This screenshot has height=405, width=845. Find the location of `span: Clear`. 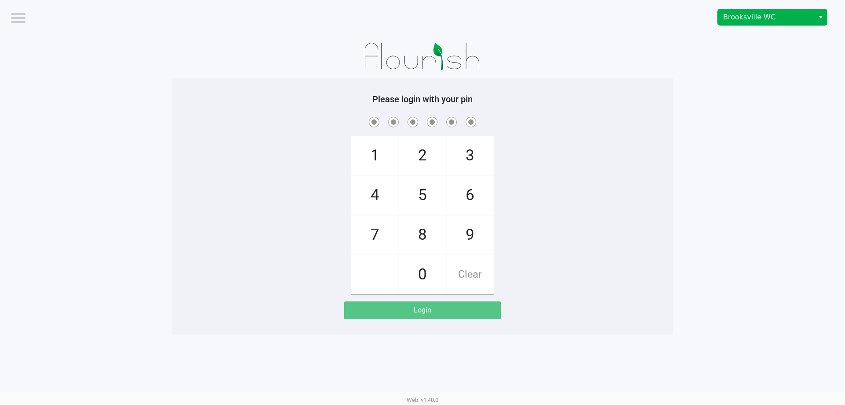

span: Clear is located at coordinates (470, 274).